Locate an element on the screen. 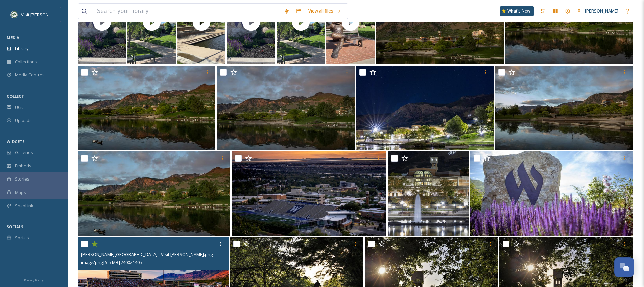 This screenshot has width=644, height=287. img: 051420 Spring Sunset 04.jpg is located at coordinates (563, 107).